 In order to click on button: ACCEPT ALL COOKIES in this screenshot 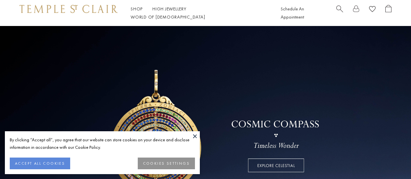, I will do `click(40, 163)`.